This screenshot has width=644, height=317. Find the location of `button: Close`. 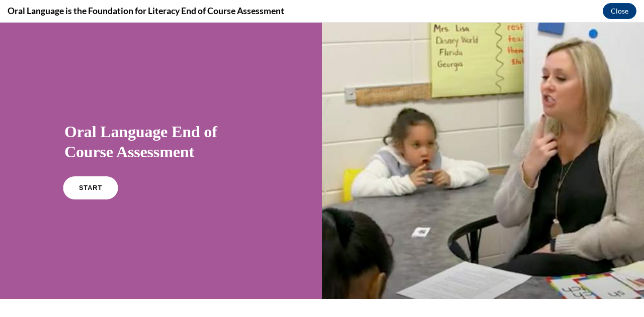

button: Close is located at coordinates (619, 11).